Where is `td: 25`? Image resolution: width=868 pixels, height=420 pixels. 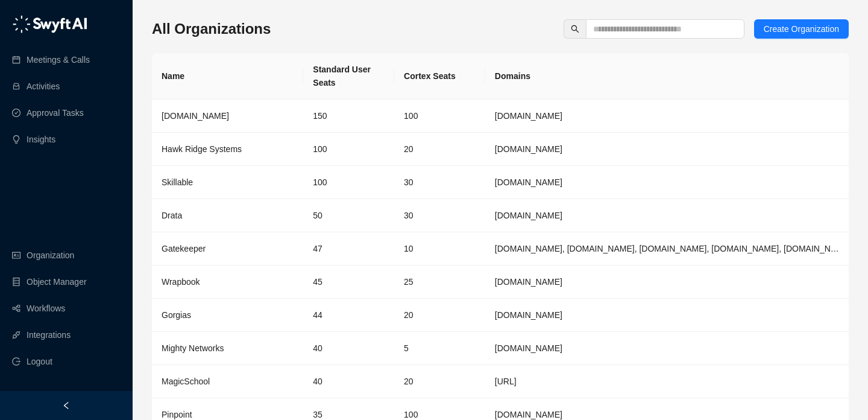
td: 25 is located at coordinates (440, 282).